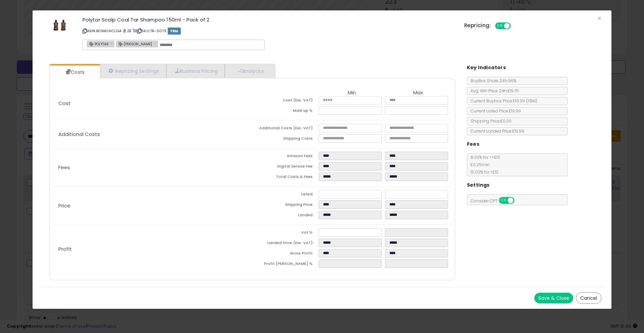  I want to click on button: Save & Close, so click(554, 298).